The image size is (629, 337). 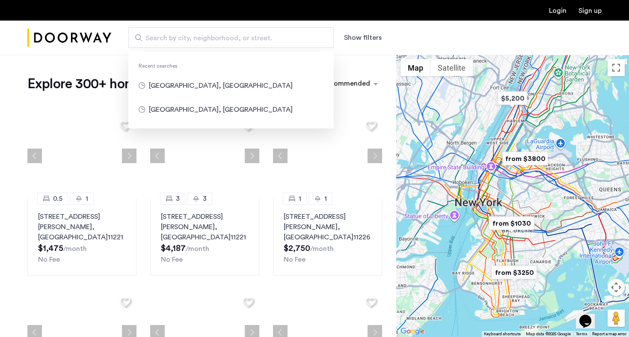 What do you see at coordinates (297, 248) in the screenshot?
I see `span: $2,750` at bounding box center [297, 248].